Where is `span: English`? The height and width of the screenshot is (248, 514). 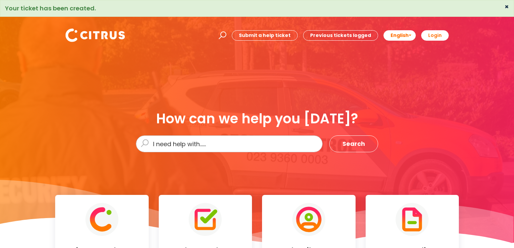 span: English is located at coordinates (400, 35).